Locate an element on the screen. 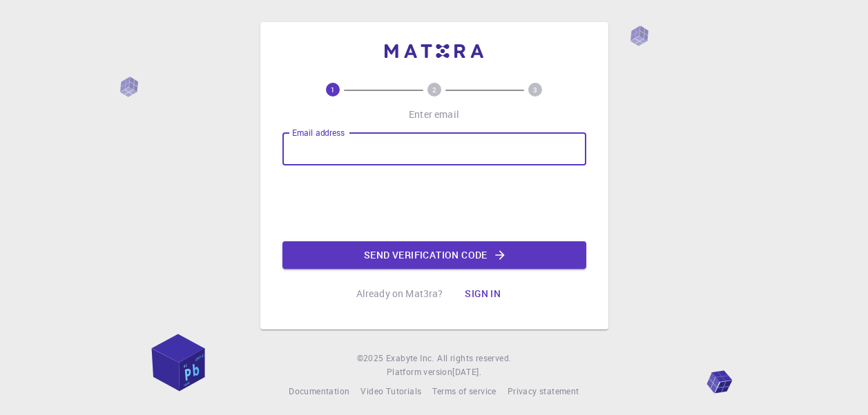  a: Privacy statement is located at coordinates (544, 392).